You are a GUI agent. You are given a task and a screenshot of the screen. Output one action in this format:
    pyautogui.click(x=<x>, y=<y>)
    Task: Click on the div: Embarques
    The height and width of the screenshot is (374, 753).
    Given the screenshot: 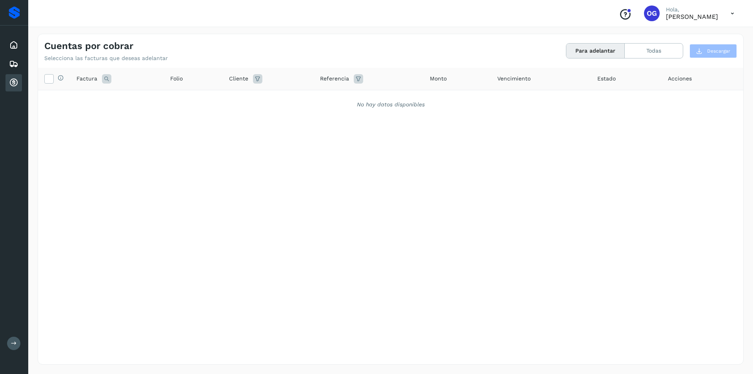 What is the action you would take?
    pyautogui.click(x=14, y=64)
    